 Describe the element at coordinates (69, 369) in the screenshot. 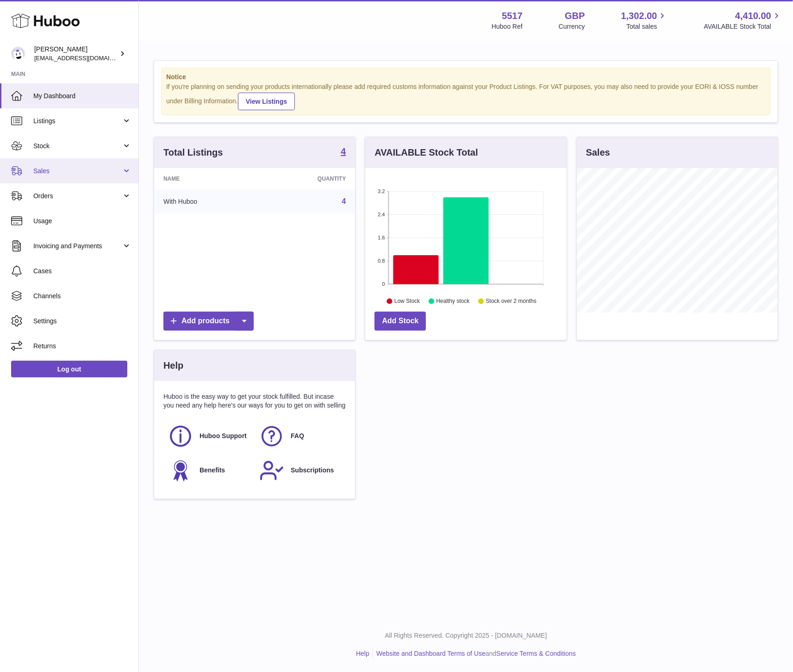

I see `a: Log out` at that location.